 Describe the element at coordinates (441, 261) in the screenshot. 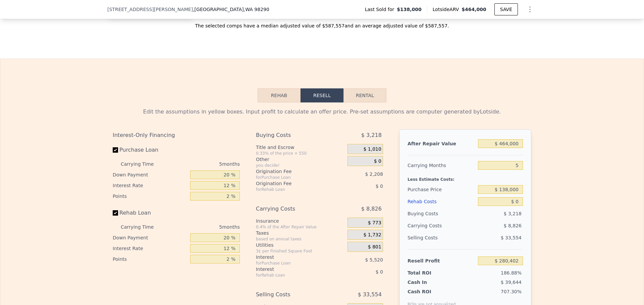

I see `div: Resell Profit` at that location.